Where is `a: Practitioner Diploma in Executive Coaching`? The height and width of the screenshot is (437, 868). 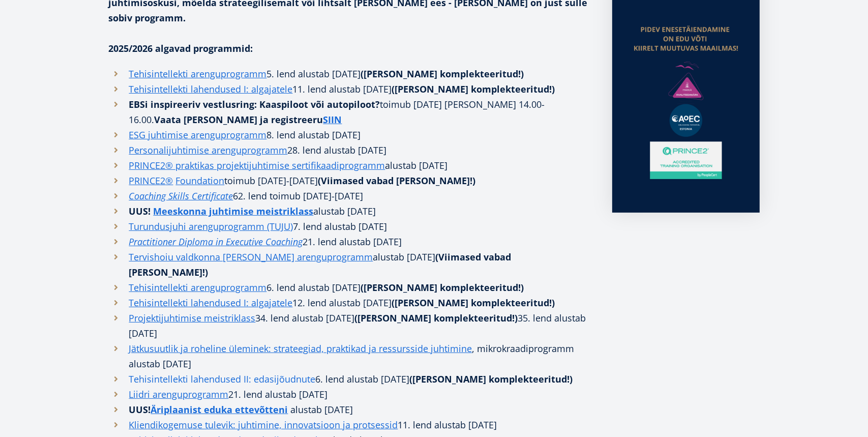
a: Practitioner Diploma in Executive Coaching is located at coordinates (216, 242).